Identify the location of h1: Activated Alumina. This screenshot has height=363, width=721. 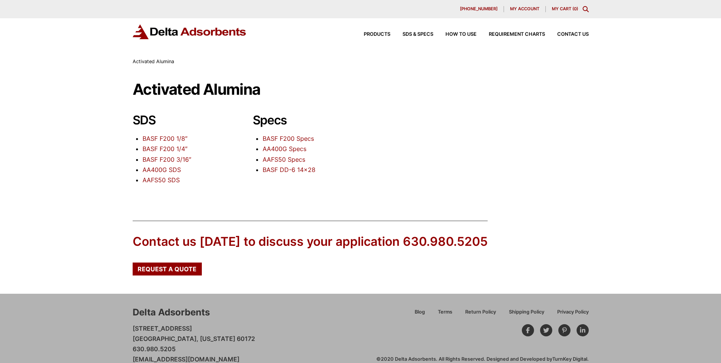
(361, 89).